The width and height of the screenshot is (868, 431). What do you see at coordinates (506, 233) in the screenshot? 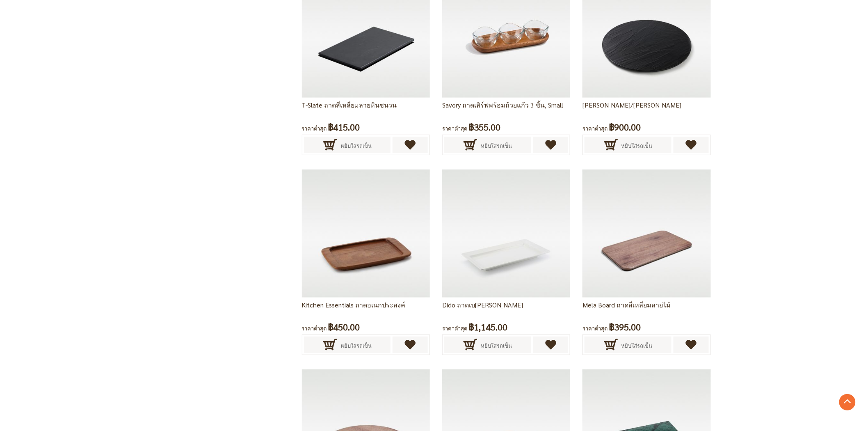
I see `img: serveware, melamine board, unique serving platters, serving tray platter, serveware platters, mel...` at bounding box center [506, 233].